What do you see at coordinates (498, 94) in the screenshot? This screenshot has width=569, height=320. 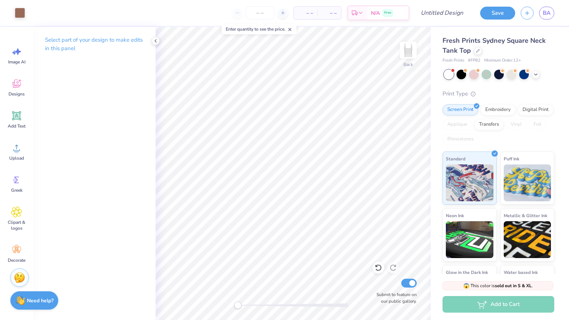 I see `div: Print Type` at bounding box center [498, 94].